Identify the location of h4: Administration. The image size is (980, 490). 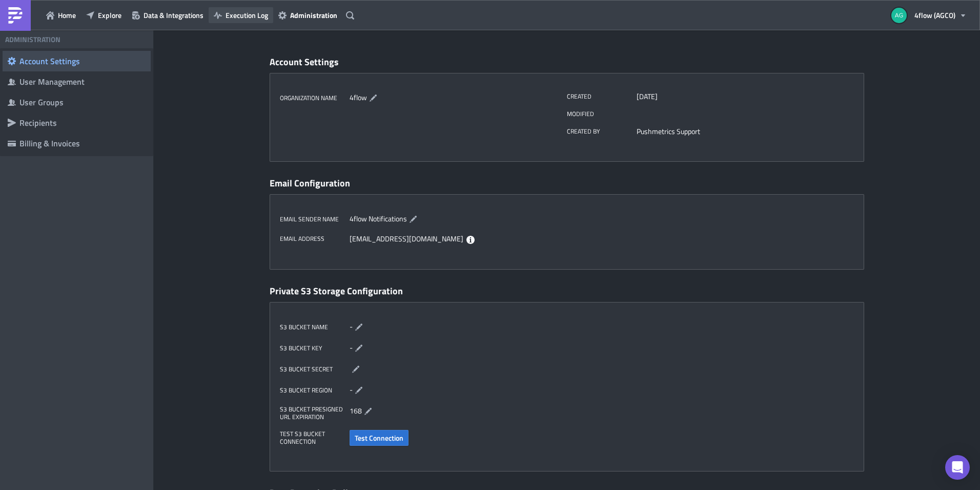
(33, 40).